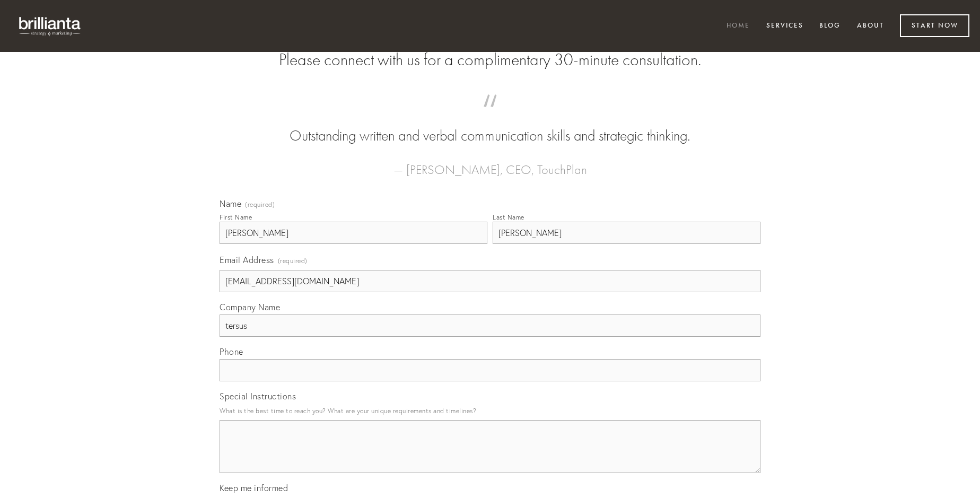 The image size is (980, 498). I want to click on a: Blog, so click(830, 26).